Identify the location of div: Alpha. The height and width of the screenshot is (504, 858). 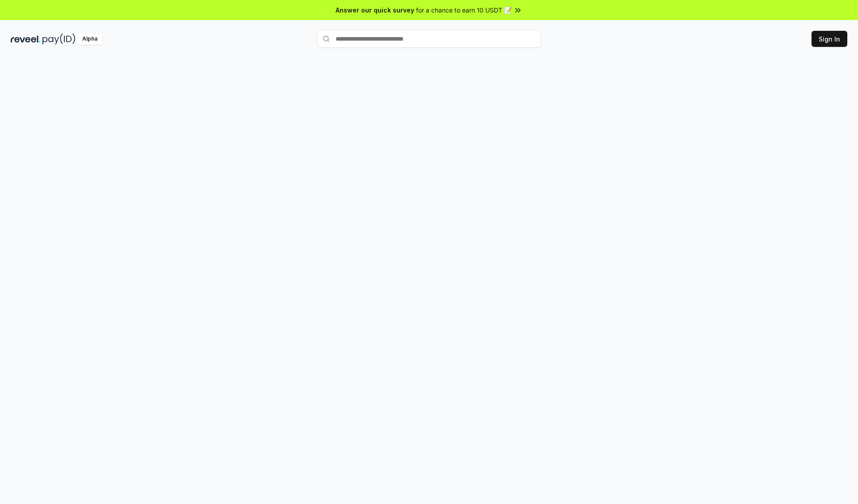
(90, 39).